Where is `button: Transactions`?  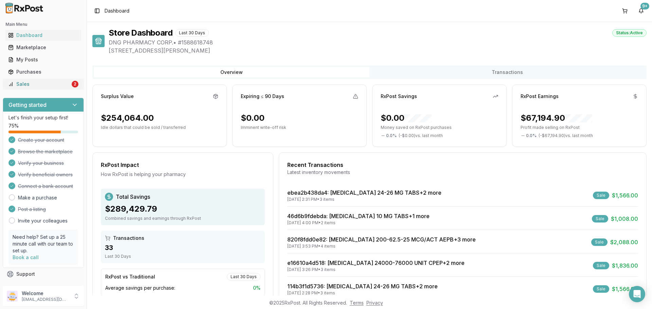
button: Transactions is located at coordinates (507, 72).